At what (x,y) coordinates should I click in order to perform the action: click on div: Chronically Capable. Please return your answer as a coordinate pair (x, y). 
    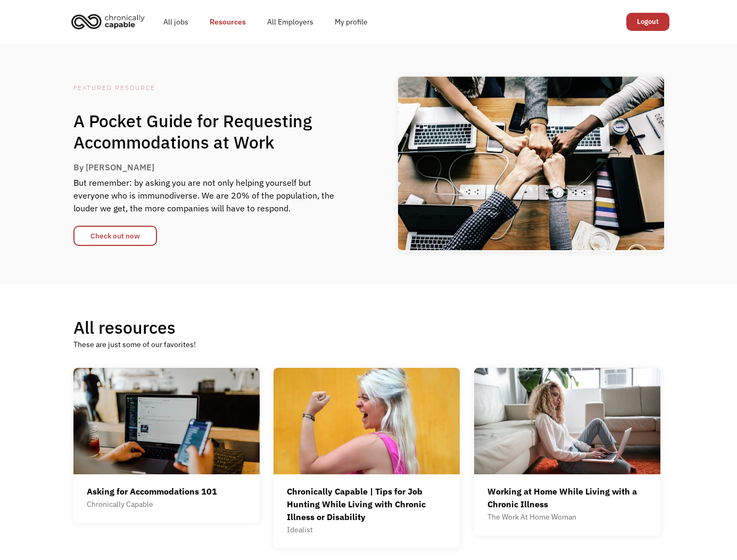
    Looking at the image, I should click on (152, 504).